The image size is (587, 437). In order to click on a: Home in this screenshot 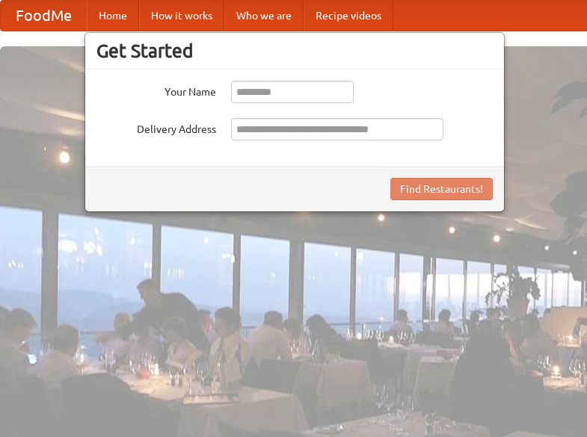, I will do `click(113, 16)`.